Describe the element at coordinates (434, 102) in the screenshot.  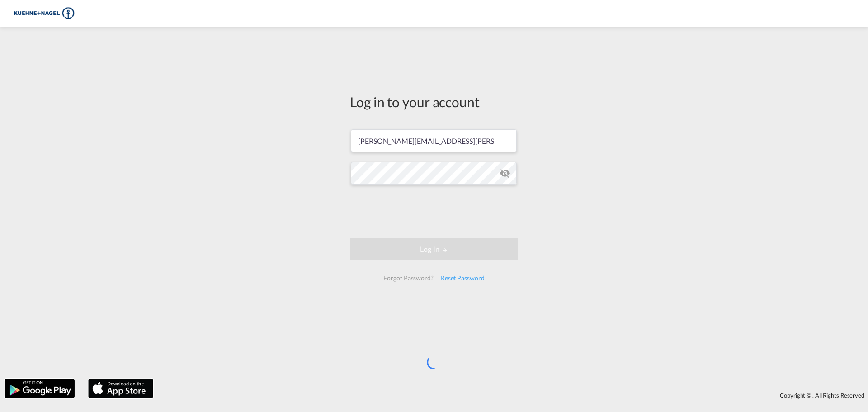
I see `div: Log in to your account` at that location.